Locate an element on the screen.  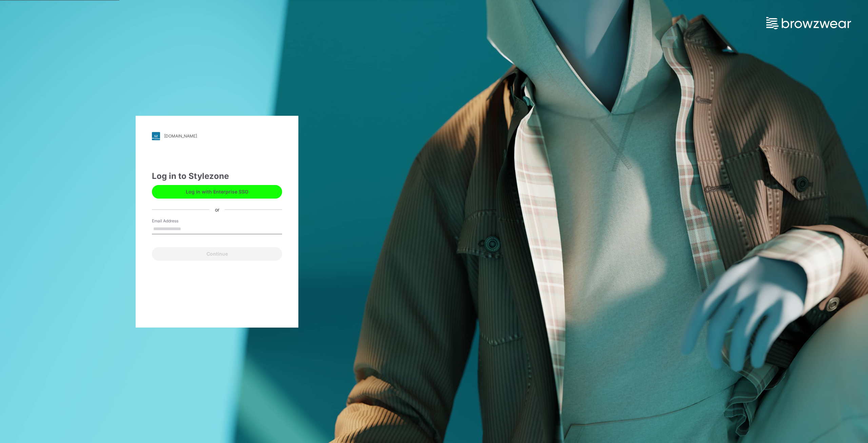
div: Log in to Stylezone is located at coordinates (217, 176).